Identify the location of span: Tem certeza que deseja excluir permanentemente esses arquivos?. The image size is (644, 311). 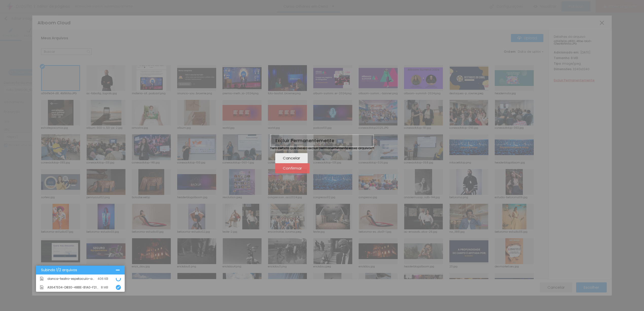
(322, 148).